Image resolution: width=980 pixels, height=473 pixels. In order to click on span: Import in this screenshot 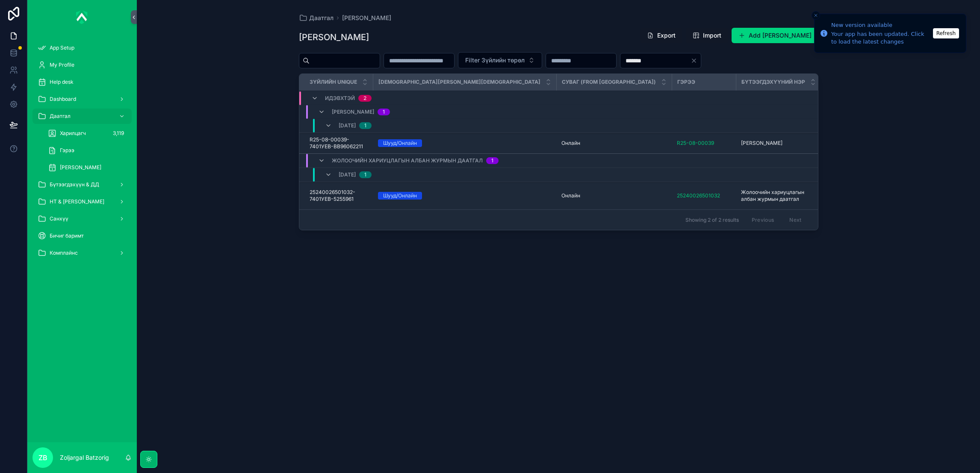, I will do `click(712, 35)`.